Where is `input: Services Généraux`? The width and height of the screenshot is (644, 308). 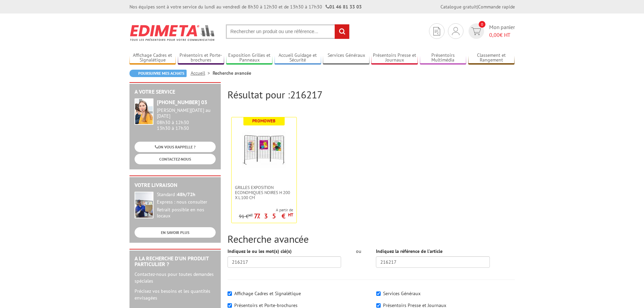
input: Services Généraux is located at coordinates (378, 294).